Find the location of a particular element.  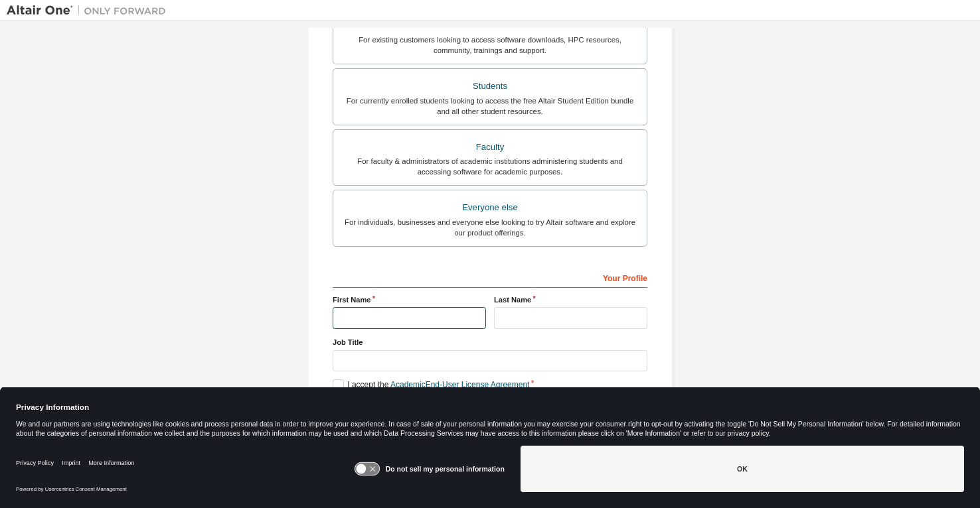

div: For faculty & administrators of academic institutions administering students and accessing softwa... is located at coordinates (490, 166).